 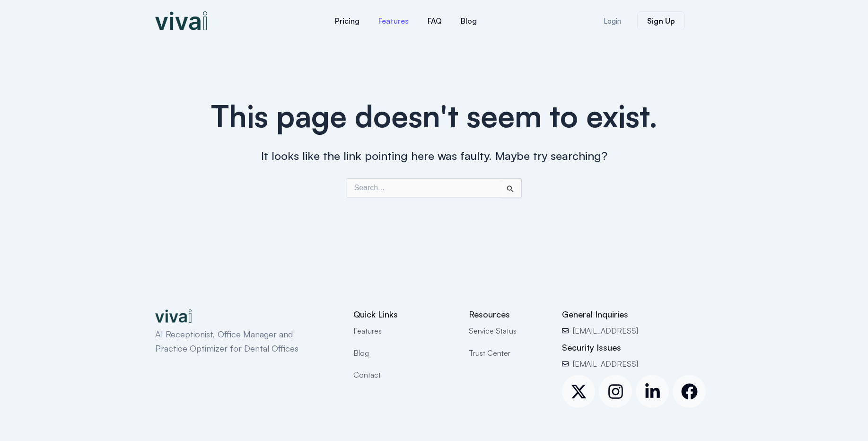 What do you see at coordinates (637, 347) in the screenshot?
I see `h2: Security Issues` at bounding box center [637, 347].